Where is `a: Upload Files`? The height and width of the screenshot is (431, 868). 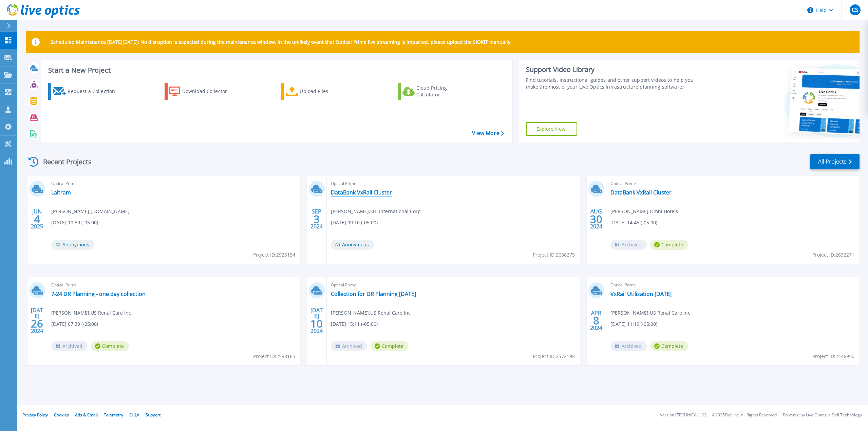 a: Upload Files is located at coordinates (319, 92).